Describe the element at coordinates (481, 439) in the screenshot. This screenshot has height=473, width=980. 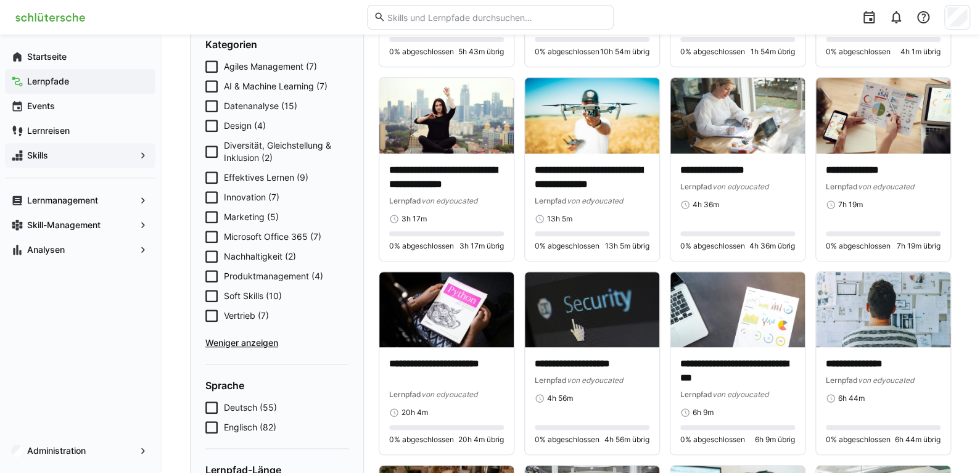
I see `span: 20h 4m übrig` at that location.